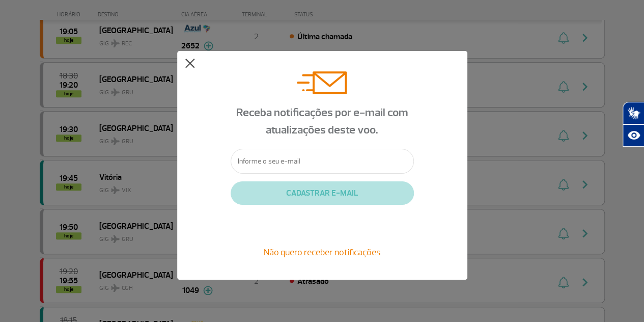 The height and width of the screenshot is (322, 644). I want to click on span: Não quero receber notificações, so click(322, 252).